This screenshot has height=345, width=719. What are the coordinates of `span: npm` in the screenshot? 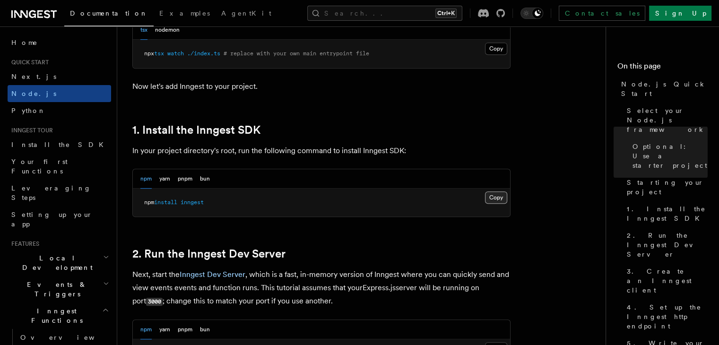 It's located at (149, 202).